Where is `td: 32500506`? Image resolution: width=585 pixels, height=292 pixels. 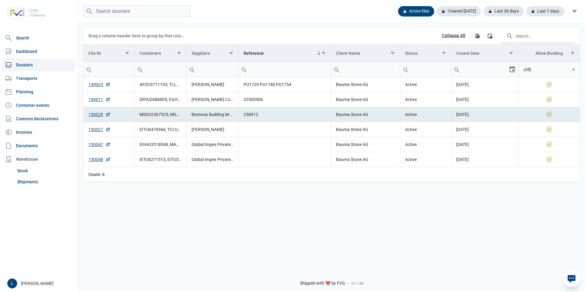
td: 32500506 is located at coordinates (285, 99).